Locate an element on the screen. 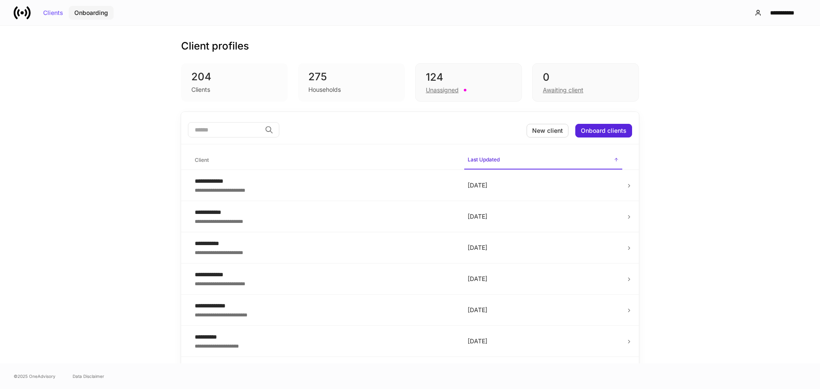 This screenshot has height=389, width=820. button: Clients is located at coordinates (53, 13).